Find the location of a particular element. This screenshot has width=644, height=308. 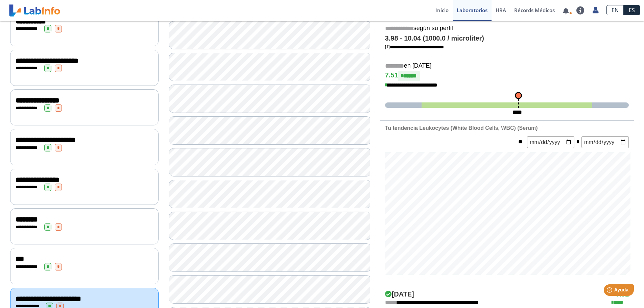

h4: 7.51 is located at coordinates (507, 76).